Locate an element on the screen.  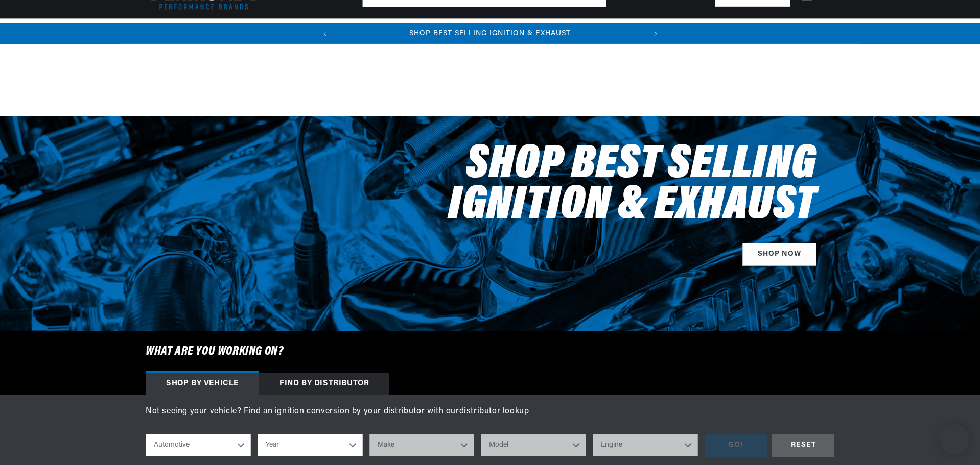
div: Shop by vehicle is located at coordinates (203, 384).